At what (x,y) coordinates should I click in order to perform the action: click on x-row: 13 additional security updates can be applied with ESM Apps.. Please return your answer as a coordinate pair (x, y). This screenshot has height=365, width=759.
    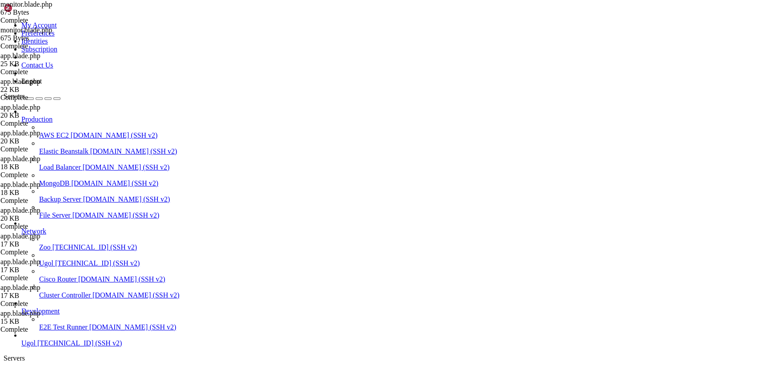
    Looking at the image, I should click on (323, 181).